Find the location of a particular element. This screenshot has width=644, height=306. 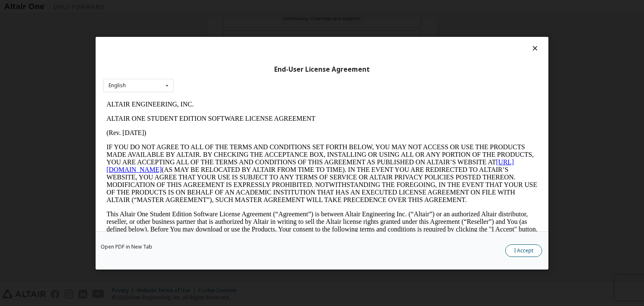

div: English is located at coordinates (117, 86).